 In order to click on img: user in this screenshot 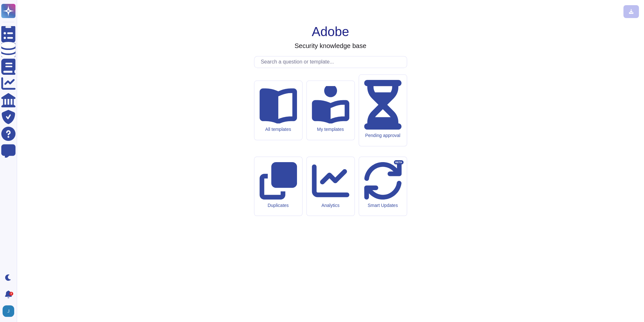, I will do `click(9, 311)`.